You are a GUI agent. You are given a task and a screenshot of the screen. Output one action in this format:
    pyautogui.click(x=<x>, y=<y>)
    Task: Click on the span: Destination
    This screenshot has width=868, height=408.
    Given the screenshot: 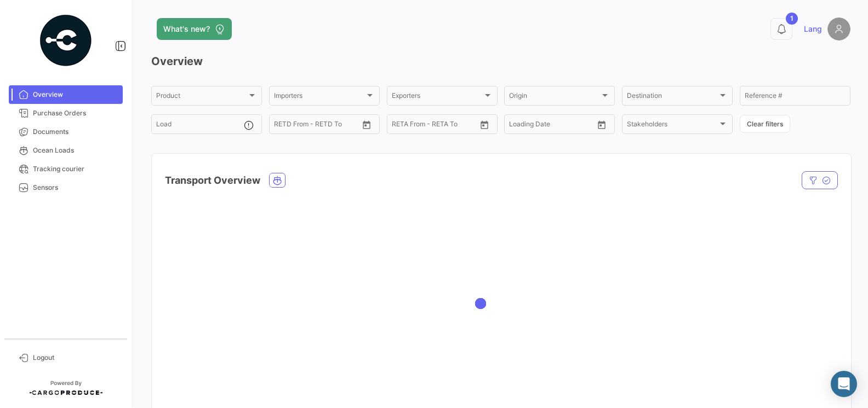 What is the action you would take?
    pyautogui.click(x=672, y=97)
    